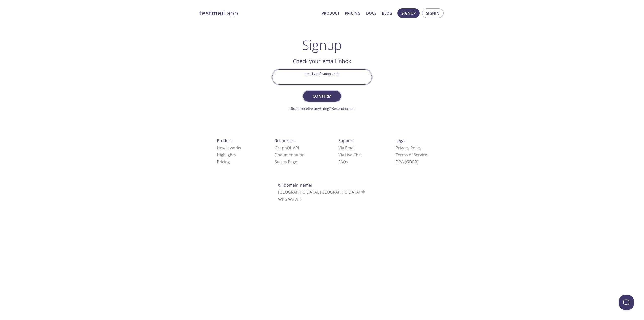  I want to click on span: s, so click(347, 162).